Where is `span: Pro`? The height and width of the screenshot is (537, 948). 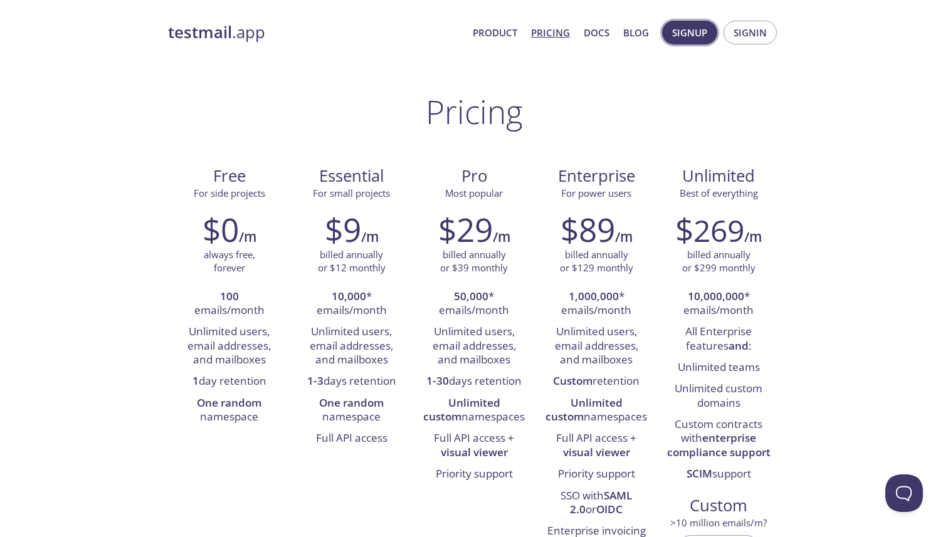 span: Pro is located at coordinates (473, 176).